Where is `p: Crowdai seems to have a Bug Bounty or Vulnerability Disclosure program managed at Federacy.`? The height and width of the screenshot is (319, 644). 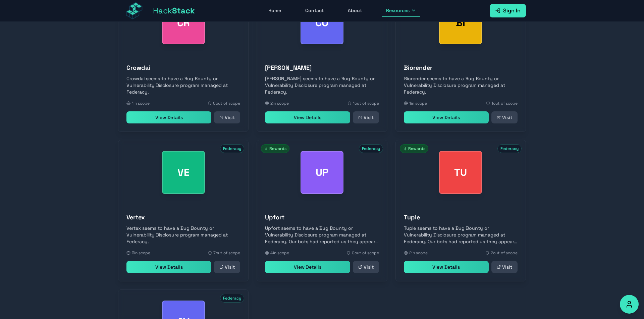
p: Crowdai seems to have a Bug Bounty or Vulnerability Disclosure program managed at Federacy. is located at coordinates (183, 85).